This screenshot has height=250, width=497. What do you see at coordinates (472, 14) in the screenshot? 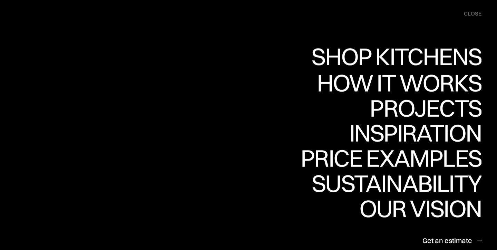
I see `div: close` at bounding box center [472, 14].